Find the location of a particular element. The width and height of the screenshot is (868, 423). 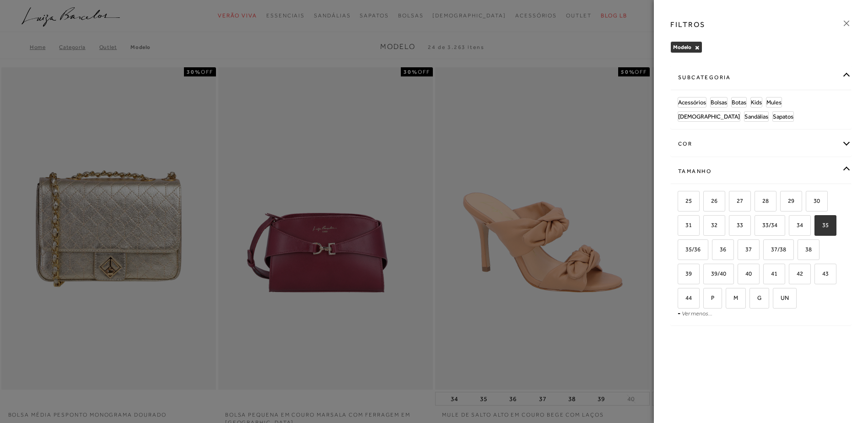

input: 34 is located at coordinates (792, 226).